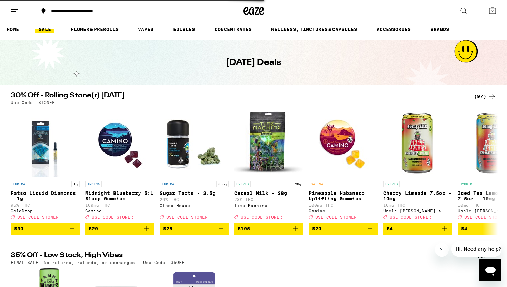  What do you see at coordinates (146, 29) in the screenshot?
I see `a: VAPES` at bounding box center [146, 29].